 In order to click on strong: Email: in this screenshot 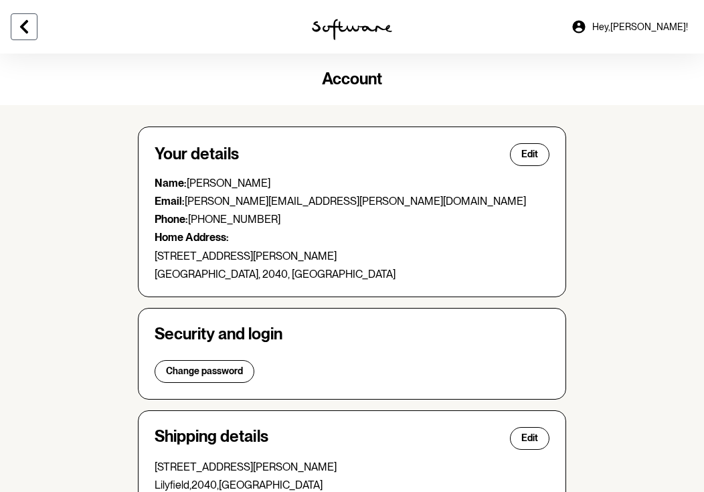, I will do `click(169, 201)`.